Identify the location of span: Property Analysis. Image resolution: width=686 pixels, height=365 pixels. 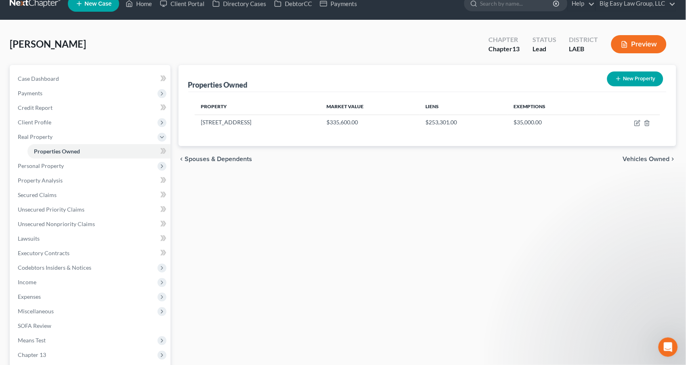
(40, 180).